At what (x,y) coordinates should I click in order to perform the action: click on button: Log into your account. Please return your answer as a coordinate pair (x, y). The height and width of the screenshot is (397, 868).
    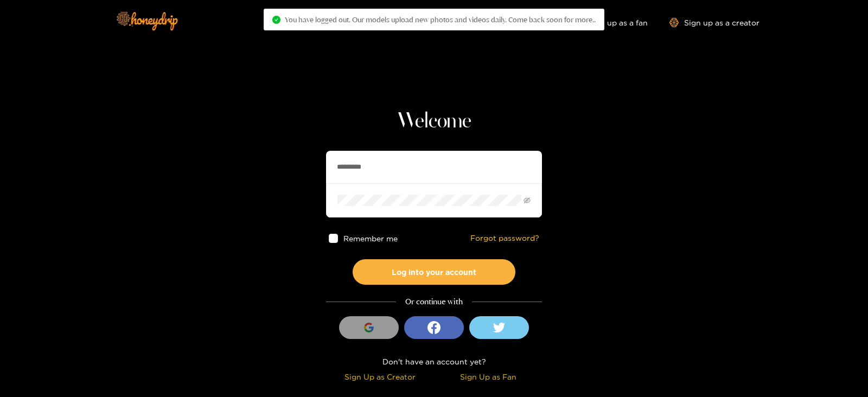
    Looking at the image, I should click on (434, 272).